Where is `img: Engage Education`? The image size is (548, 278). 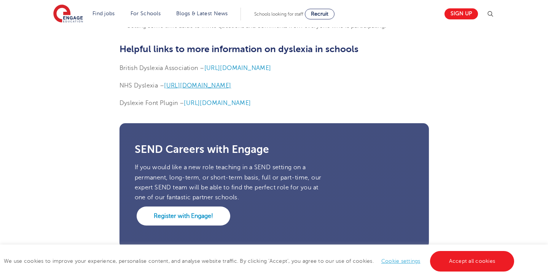
img: Engage Education is located at coordinates (68, 14).